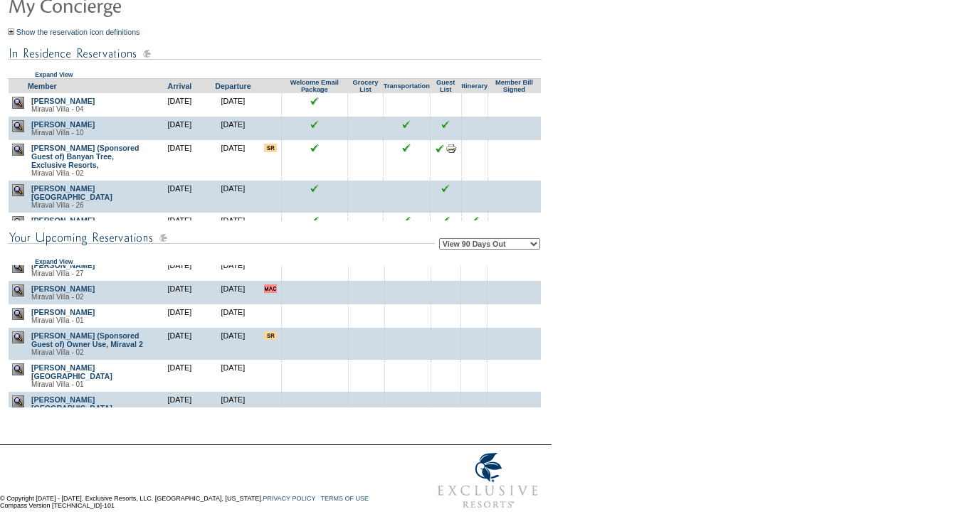 The width and height of the screenshot is (980, 529). I want to click on span: Miraval Villa - 26, so click(58, 205).